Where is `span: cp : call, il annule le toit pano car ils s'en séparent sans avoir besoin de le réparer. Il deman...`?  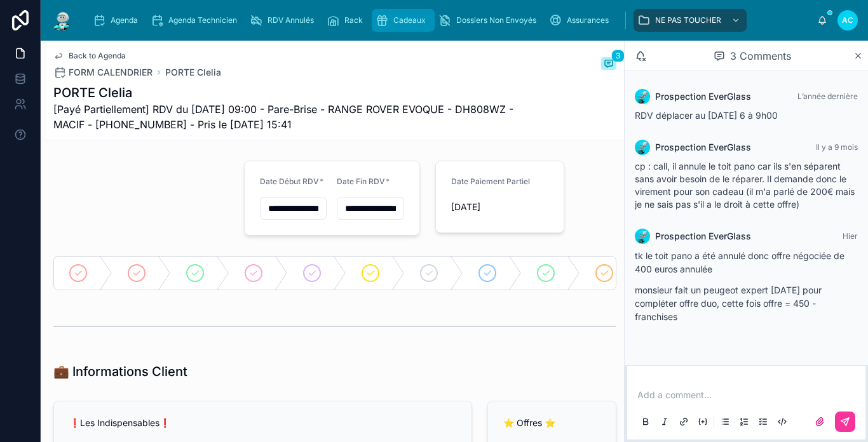 span: cp : call, il annule le toit pano car ils s'en séparent sans avoir besoin de le réparer. Il deman... is located at coordinates (745, 185).